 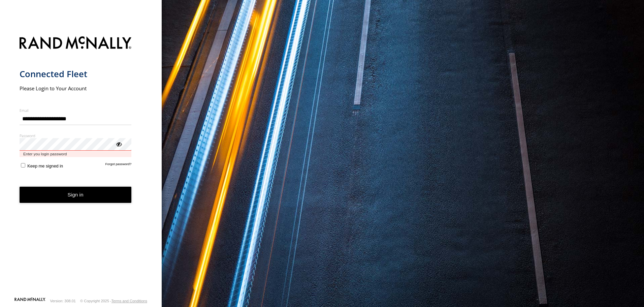 What do you see at coordinates (30, 301) in the screenshot?
I see `a: Visit our Website` at bounding box center [30, 301].